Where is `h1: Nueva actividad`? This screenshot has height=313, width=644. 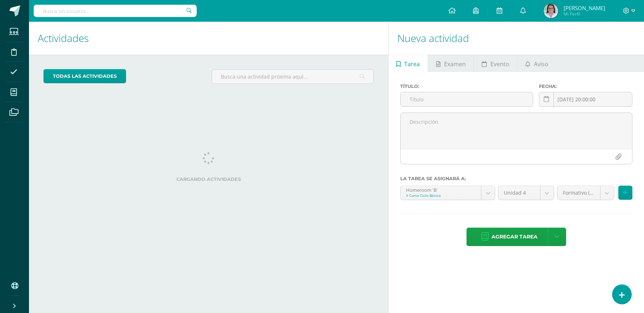
h1: Nueva actividad is located at coordinates (516, 38).